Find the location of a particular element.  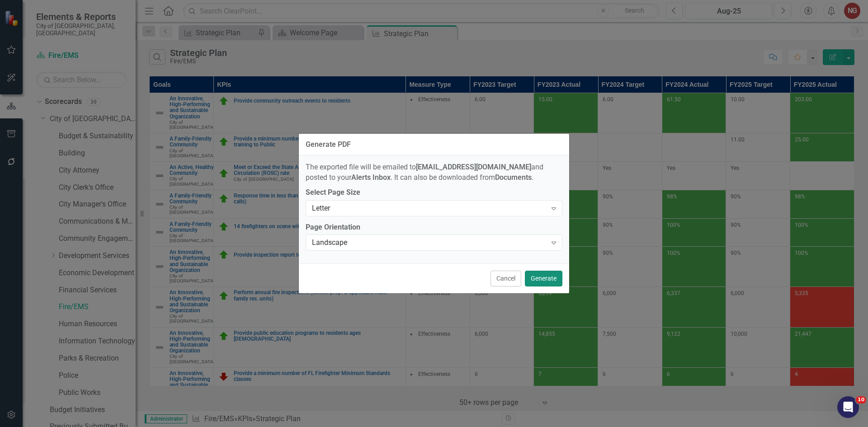

span: 10 is located at coordinates (861, 400).